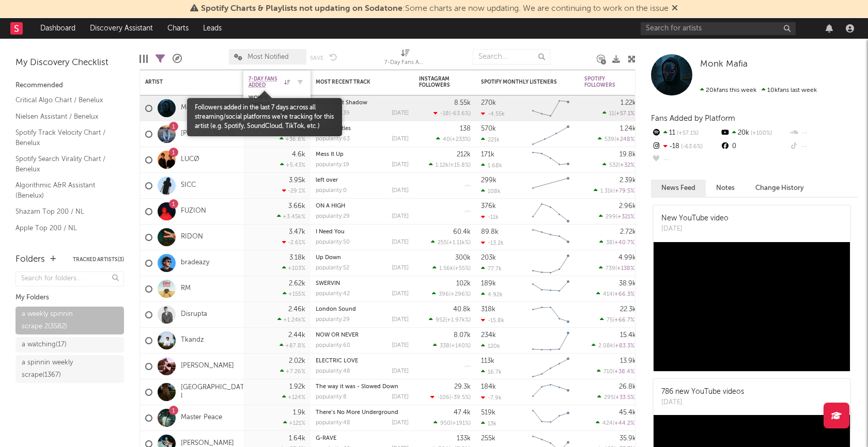 The height and width of the screenshot is (447, 868). What do you see at coordinates (685, 133) in the screenshot?
I see `div: 11` at bounding box center [685, 133].